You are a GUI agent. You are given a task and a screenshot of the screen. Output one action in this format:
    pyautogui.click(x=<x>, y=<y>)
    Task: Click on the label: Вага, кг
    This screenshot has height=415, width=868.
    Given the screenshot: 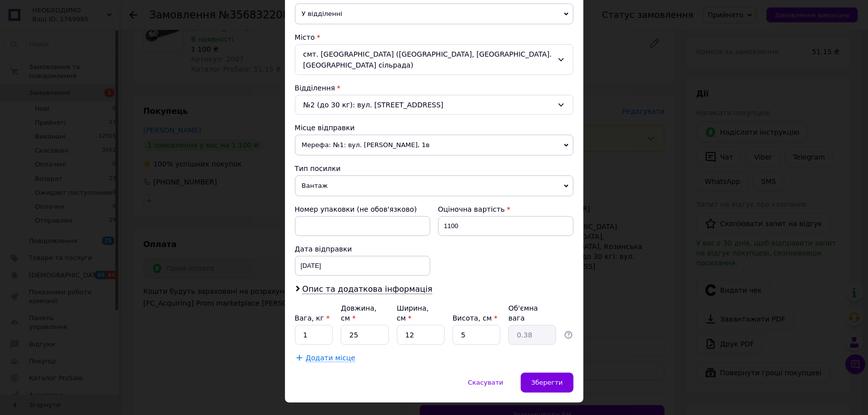 What is the action you would take?
    pyautogui.click(x=312, y=318)
    